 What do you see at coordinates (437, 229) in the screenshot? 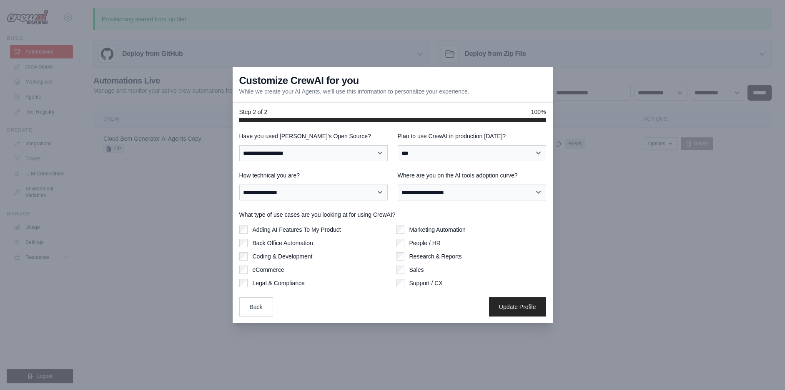
I see `label: Marketing Automation` at bounding box center [437, 229].